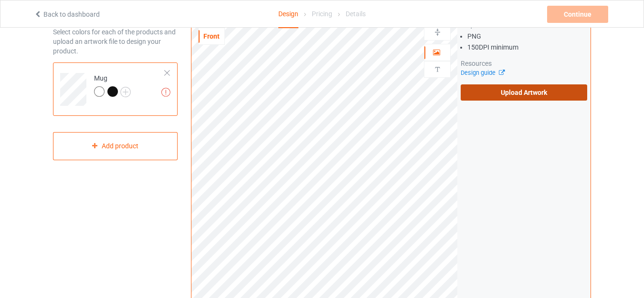 Image resolution: width=644 pixels, height=298 pixels. Describe the element at coordinates (67, 14) in the screenshot. I see `a: Back to dashboard` at that location.